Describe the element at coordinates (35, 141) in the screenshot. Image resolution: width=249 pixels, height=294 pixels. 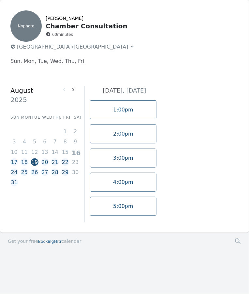
I see `button: 5` at that location.